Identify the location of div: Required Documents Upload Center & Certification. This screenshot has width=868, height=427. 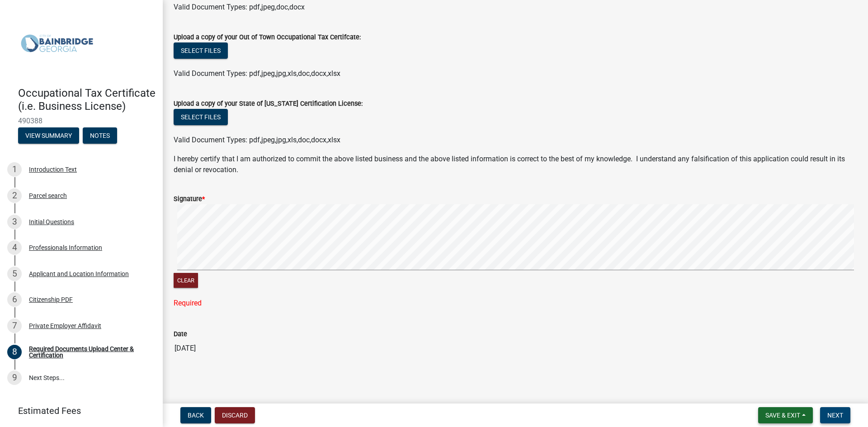
(89, 352).